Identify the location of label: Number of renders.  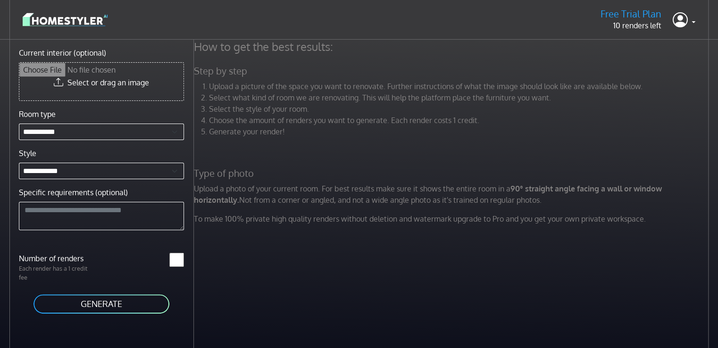
(57, 258).